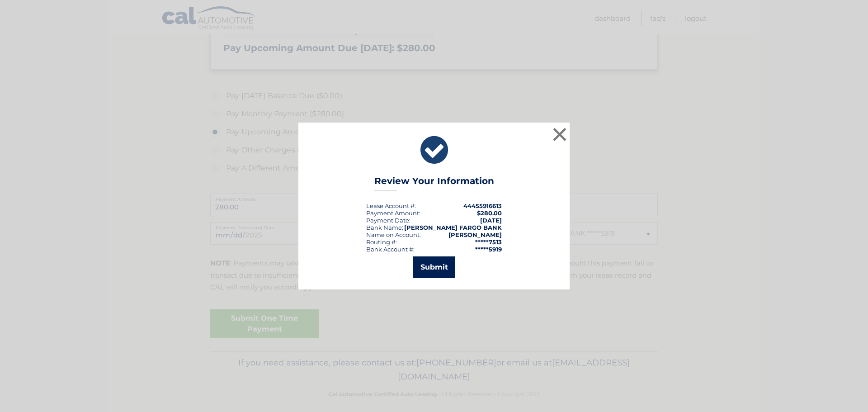  Describe the element at coordinates (393, 234) in the screenshot. I see `div: Name on Account:` at that location.